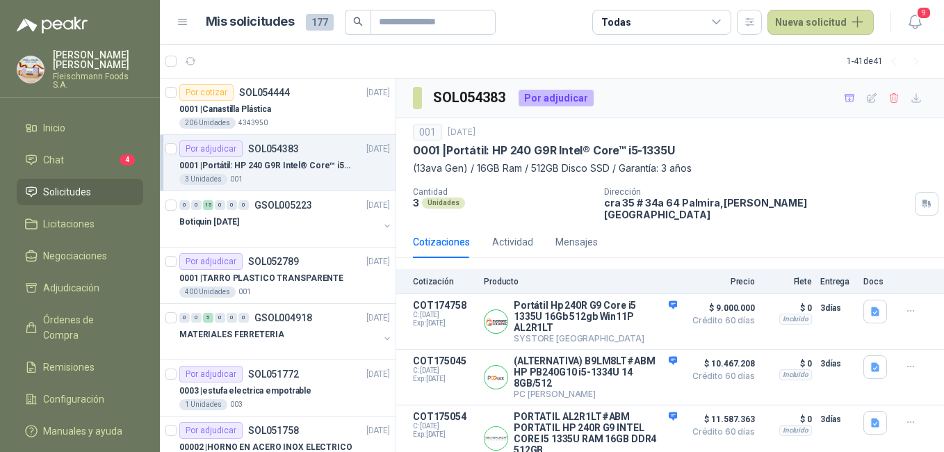 The image size is (944, 452). Describe the element at coordinates (80, 192) in the screenshot. I see `a: Solicitudes` at that location.